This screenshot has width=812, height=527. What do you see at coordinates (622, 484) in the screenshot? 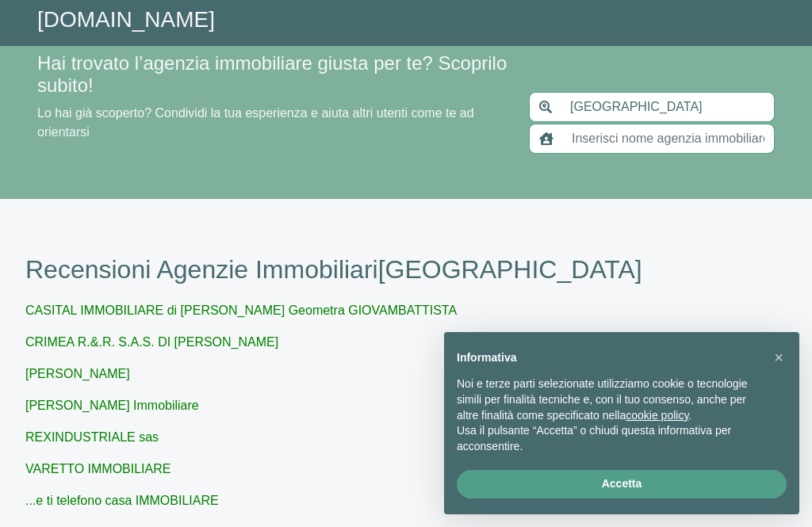
I see `button: Accetta` at bounding box center [622, 484].